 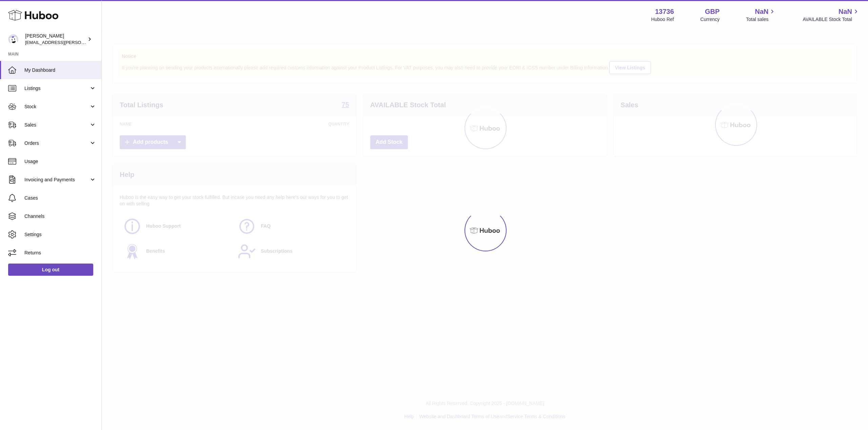 I want to click on span: Total sales, so click(x=760, y=19).